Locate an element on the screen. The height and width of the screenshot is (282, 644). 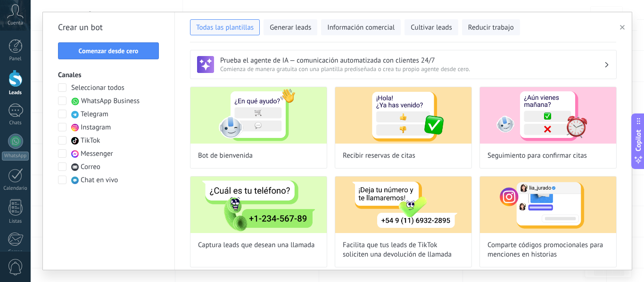
span: Copilot is located at coordinates (638, 141).